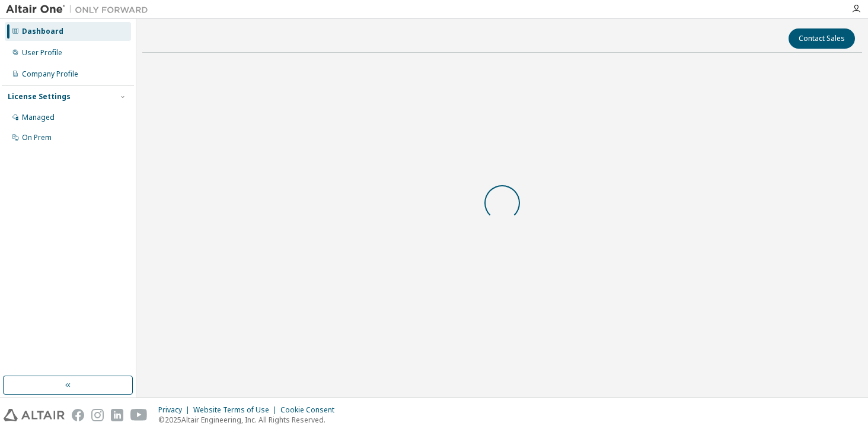 The image size is (868, 432). What do you see at coordinates (249, 419) in the screenshot?
I see `p: © 2025 Altair Engineering, Inc. All Rights Reserved.` at bounding box center [249, 419].